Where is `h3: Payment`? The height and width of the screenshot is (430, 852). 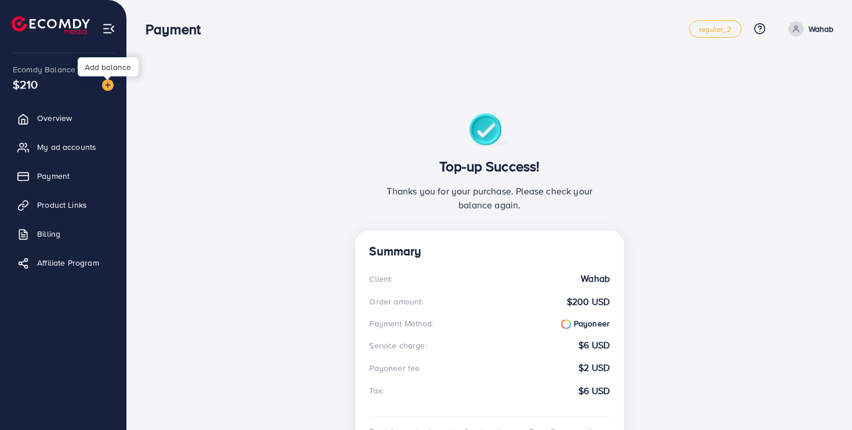 h3: Payment is located at coordinates (177, 29).